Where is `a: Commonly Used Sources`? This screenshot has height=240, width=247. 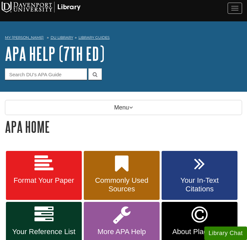 a: Commonly Used Sources is located at coordinates (121, 175).